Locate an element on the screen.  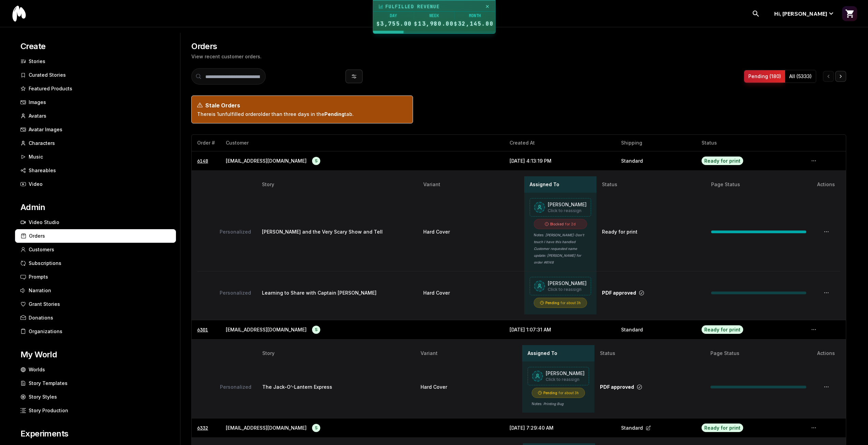
span: for about 3h is located at coordinates (569, 393).